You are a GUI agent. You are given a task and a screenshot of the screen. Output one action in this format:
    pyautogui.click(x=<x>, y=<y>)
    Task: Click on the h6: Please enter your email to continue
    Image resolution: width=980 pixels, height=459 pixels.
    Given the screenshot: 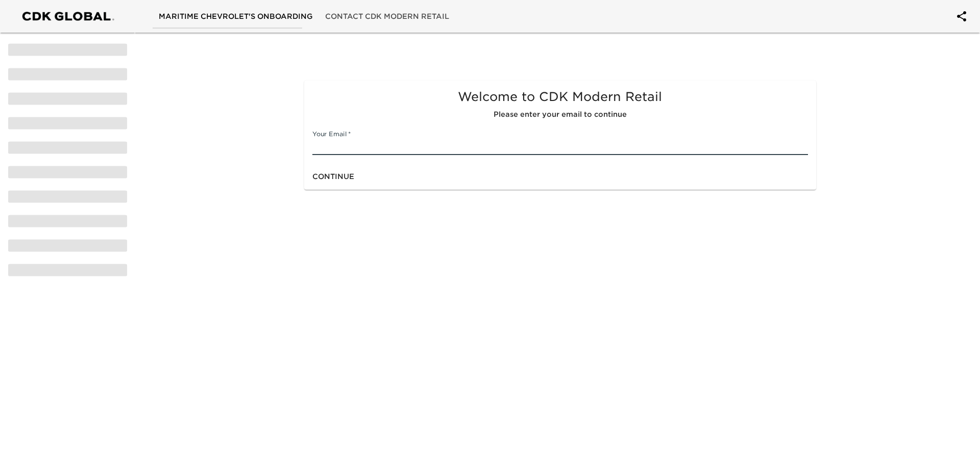 What is the action you would take?
    pyautogui.click(x=560, y=115)
    